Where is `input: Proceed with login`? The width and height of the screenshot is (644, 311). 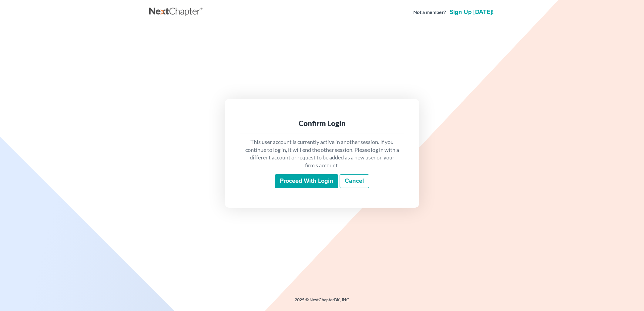 input: Proceed with login is located at coordinates (306, 181).